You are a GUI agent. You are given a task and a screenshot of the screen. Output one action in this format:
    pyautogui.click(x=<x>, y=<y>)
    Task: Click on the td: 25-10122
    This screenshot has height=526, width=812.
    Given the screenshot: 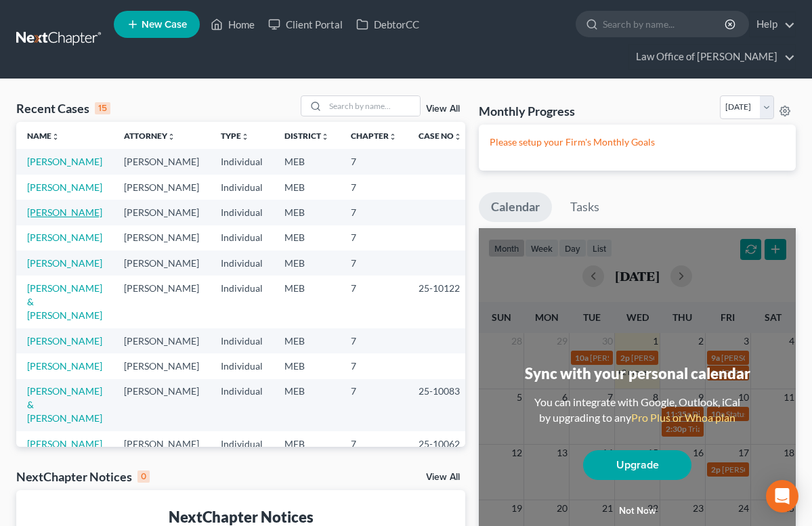 What is the action you would take?
    pyautogui.click(x=441, y=302)
    